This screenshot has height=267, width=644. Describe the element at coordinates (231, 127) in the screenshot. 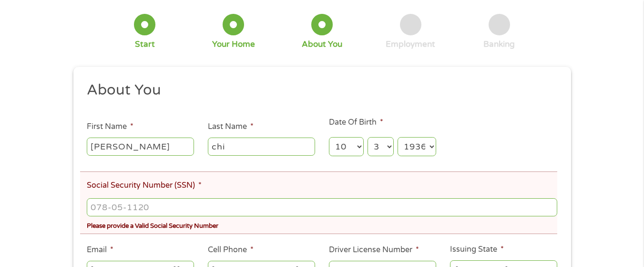

I see `label: Last Name` at that location.